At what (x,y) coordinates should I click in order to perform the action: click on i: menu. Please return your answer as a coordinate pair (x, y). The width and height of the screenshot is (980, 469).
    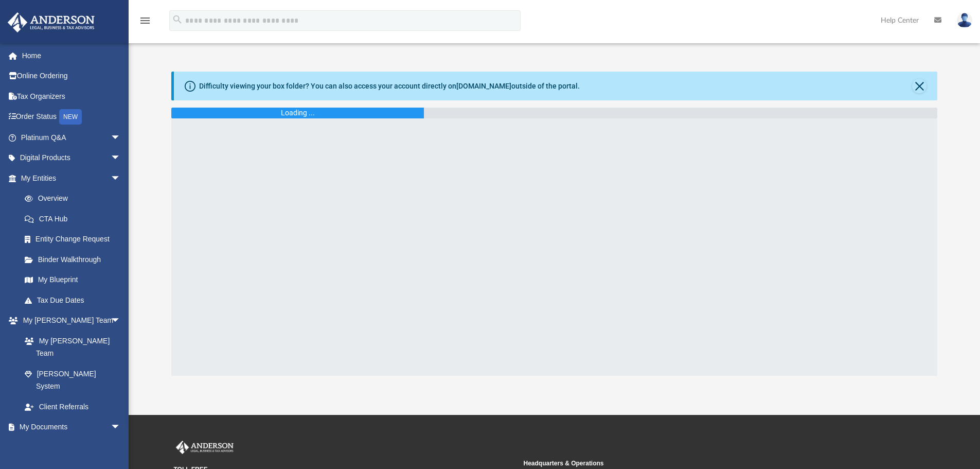
    Looking at the image, I should click on (145, 21).